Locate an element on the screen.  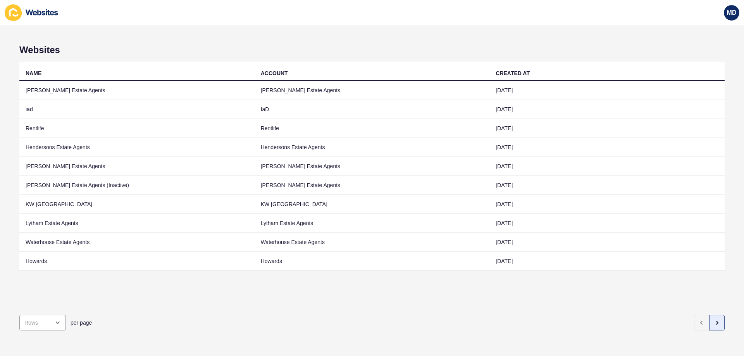
td: IaD is located at coordinates (372, 109).